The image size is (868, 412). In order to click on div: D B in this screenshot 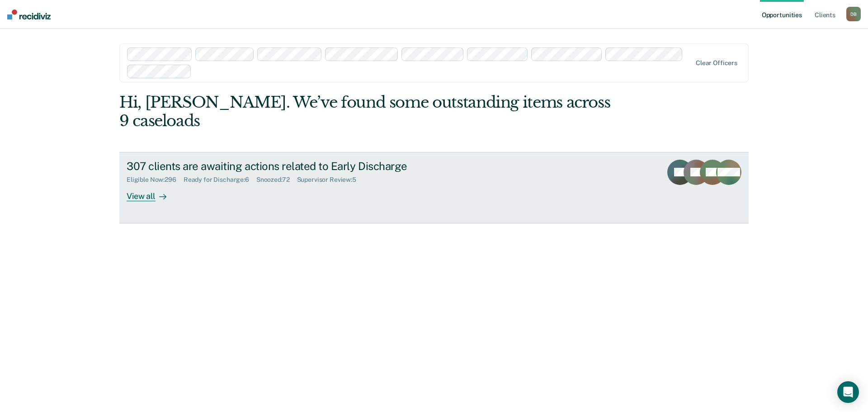, I will do `click(854, 14)`.